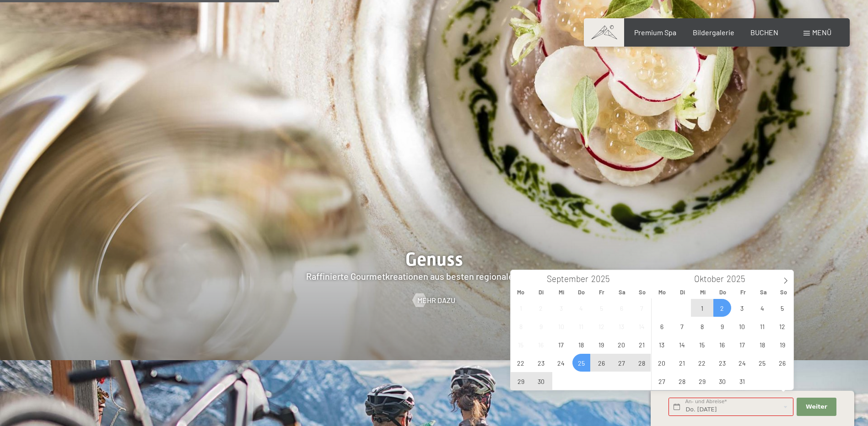 Image resolution: width=868 pixels, height=426 pixels. Describe the element at coordinates (702, 381) in the screenshot. I see `span: Oktober 29, 2025` at that location.